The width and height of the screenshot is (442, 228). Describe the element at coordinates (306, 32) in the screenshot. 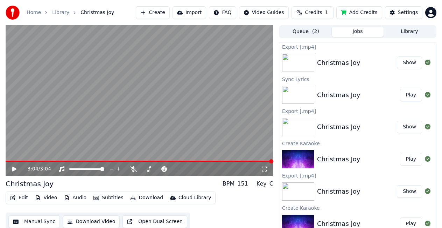

I see `button: Queue` at that location.